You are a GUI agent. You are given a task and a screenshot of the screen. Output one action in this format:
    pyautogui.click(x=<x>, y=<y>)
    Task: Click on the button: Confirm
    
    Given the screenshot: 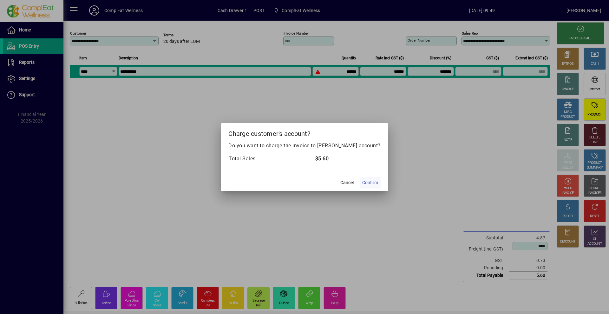 What is the action you would take?
    pyautogui.click(x=370, y=183)
    